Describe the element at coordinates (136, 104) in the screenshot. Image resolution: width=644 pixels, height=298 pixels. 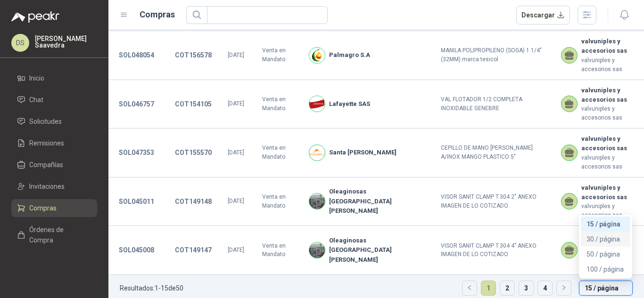
I see `button: SOL046757` at that location.